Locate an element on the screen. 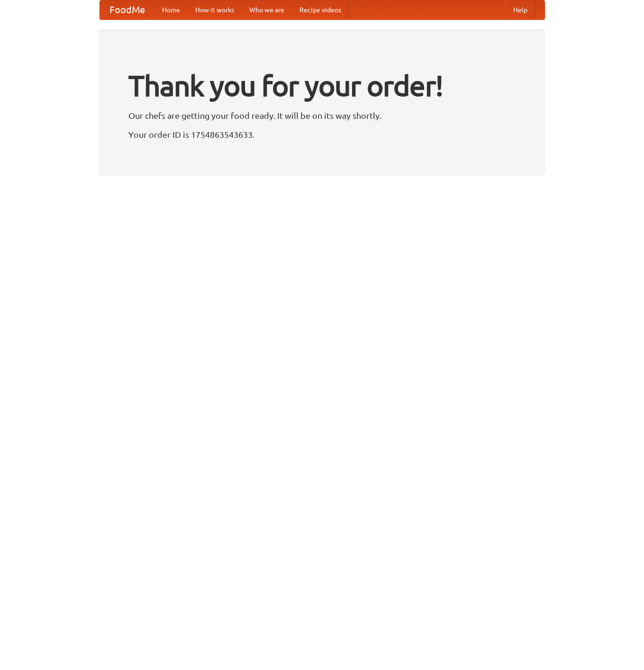 The image size is (644, 670). p: Our chefs are getting your food ready. It will be on its way shortly. is located at coordinates (322, 115).